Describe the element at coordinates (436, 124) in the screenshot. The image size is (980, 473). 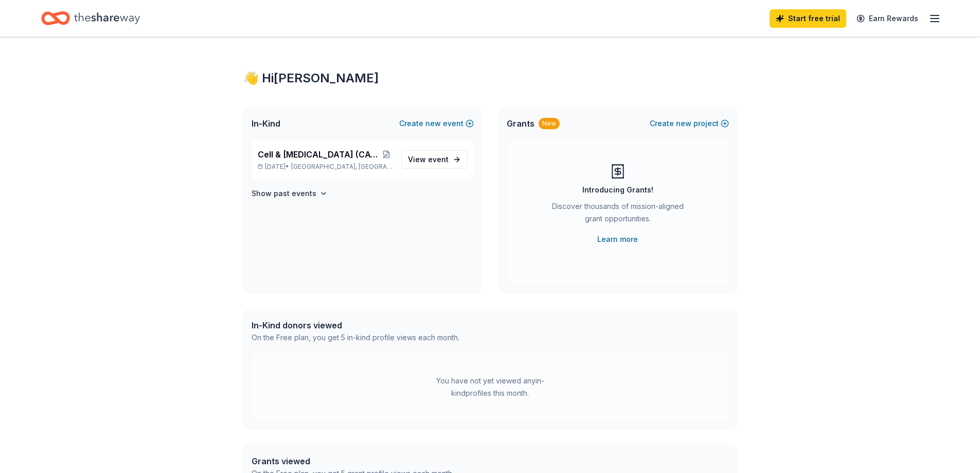
I see `button: Createnewevent` at that location.